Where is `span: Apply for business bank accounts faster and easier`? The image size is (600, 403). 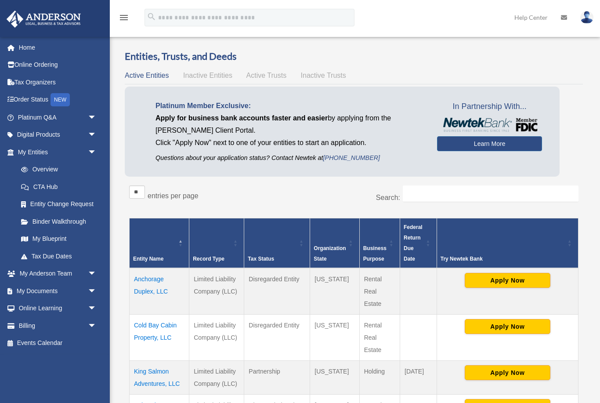
span: Apply for business bank accounts faster and easier is located at coordinates (241, 118).